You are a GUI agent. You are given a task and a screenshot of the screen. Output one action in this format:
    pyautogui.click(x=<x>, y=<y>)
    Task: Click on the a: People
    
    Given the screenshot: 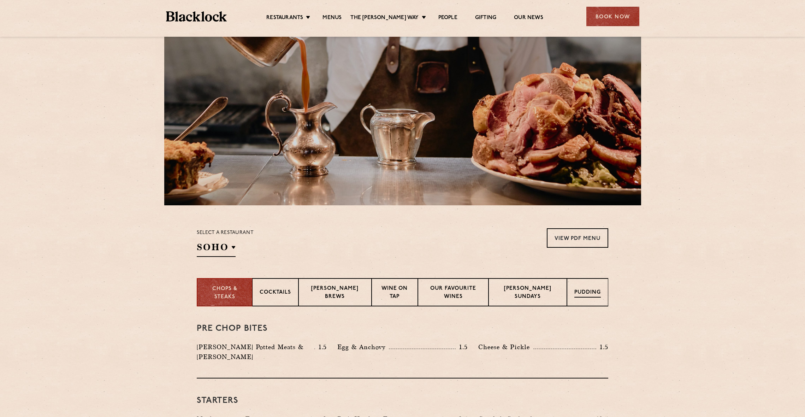 What is the action you would take?
    pyautogui.click(x=448, y=18)
    